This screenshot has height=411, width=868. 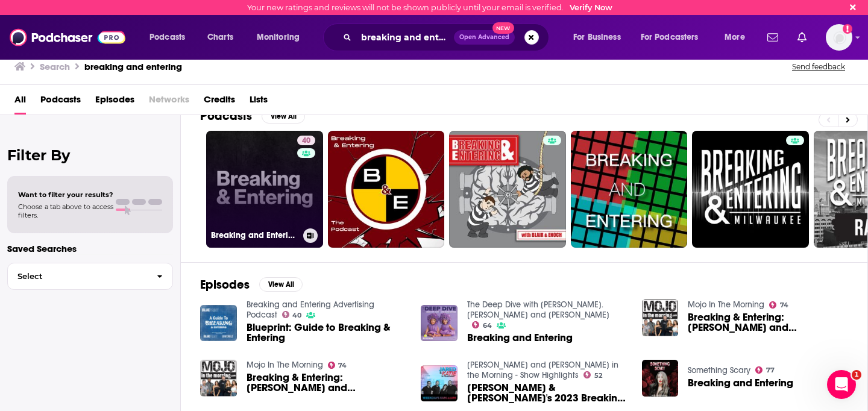 What do you see at coordinates (251, 284) in the screenshot?
I see `a: EpisodesView All` at bounding box center [251, 284].